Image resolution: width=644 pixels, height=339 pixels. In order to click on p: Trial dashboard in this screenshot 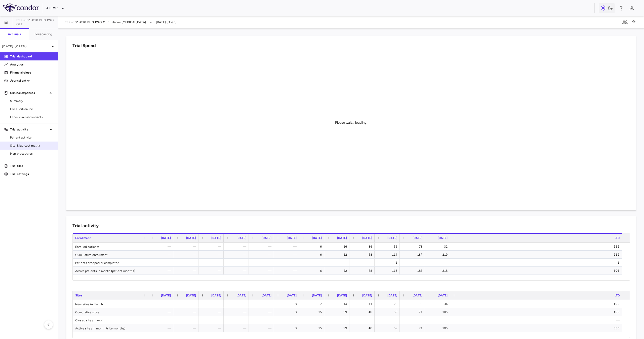, I will do `click(32, 57)`.